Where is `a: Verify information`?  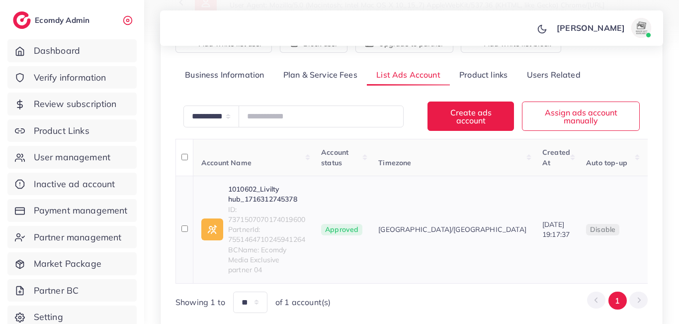 a: Verify information is located at coordinates (72, 78).